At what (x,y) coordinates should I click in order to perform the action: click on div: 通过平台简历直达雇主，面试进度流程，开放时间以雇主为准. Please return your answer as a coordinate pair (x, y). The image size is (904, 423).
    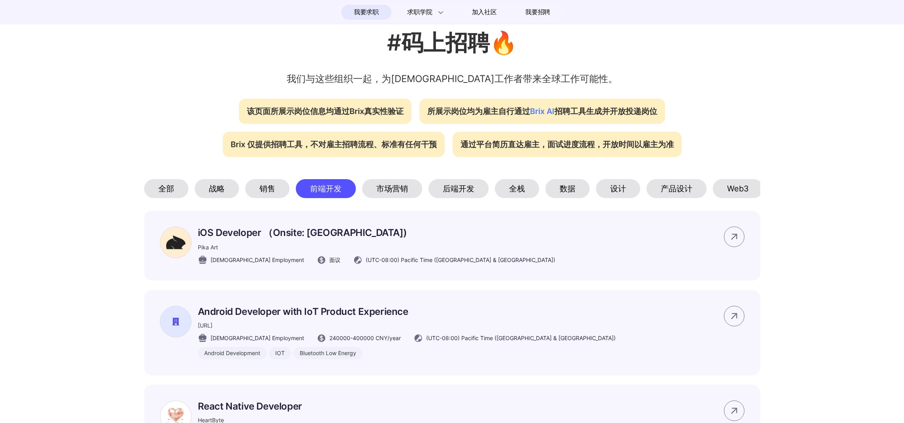
    Looking at the image, I should click on (567, 144).